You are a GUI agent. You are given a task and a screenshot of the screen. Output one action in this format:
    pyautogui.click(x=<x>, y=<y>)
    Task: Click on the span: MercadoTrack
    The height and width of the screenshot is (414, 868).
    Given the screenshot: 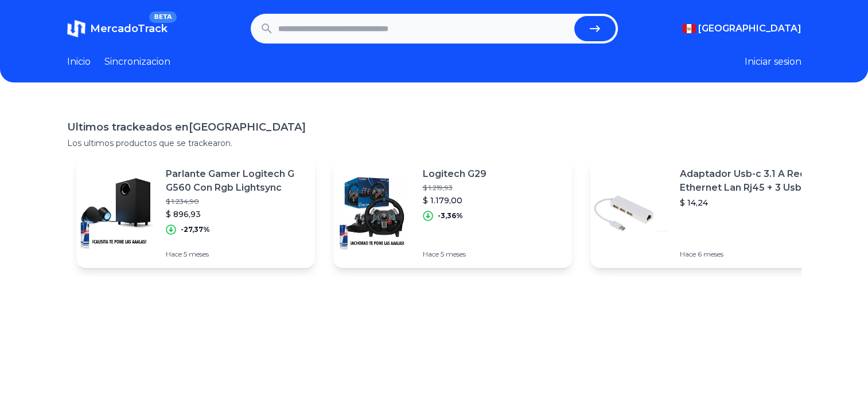 What is the action you would take?
    pyautogui.click(x=128, y=28)
    